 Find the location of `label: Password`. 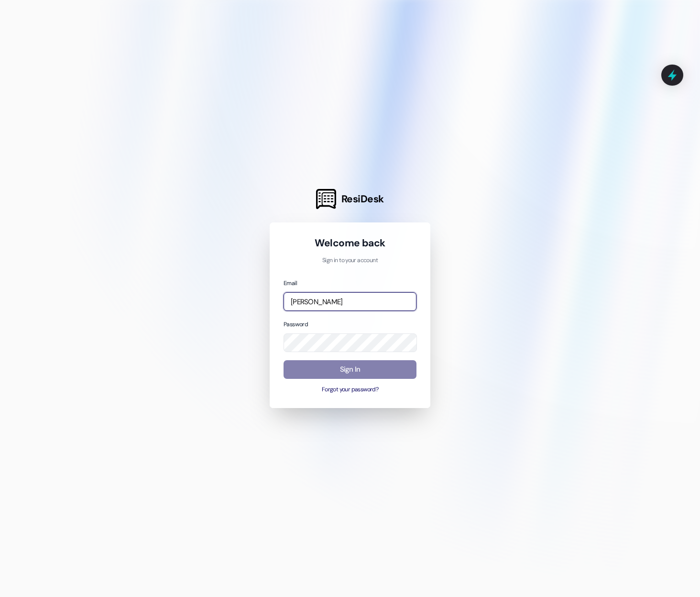

label: Password is located at coordinates (296, 324).